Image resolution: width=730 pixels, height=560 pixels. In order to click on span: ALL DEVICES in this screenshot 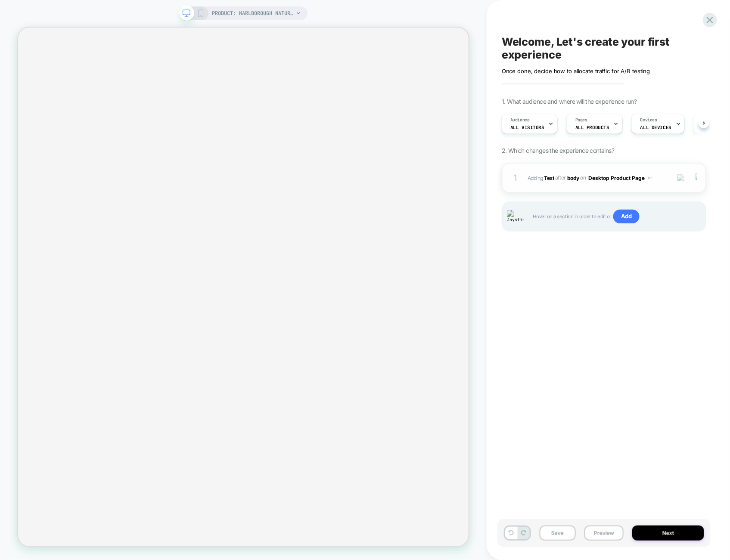, I will do `click(656, 128)`.